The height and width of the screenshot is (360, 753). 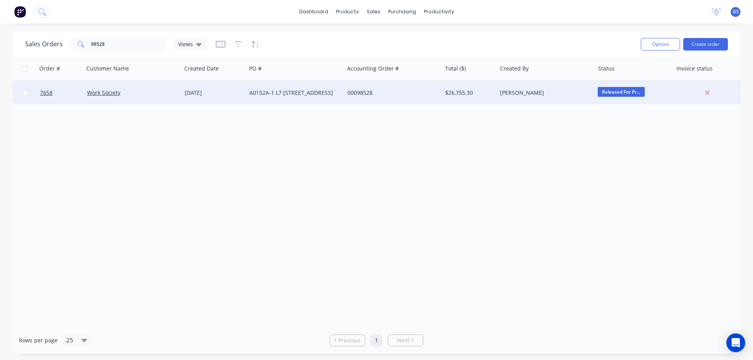 I want to click on div: PO #, so click(x=255, y=69).